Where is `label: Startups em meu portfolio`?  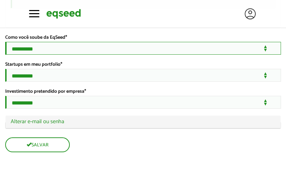
label: Startups em meu portfolio is located at coordinates (34, 65).